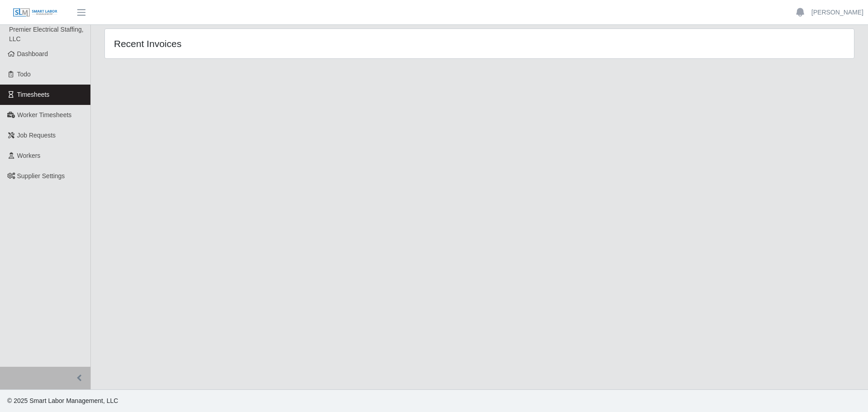 This screenshot has height=412, width=868. Describe the element at coordinates (35, 12) in the screenshot. I see `img: SLM Logo` at that location.